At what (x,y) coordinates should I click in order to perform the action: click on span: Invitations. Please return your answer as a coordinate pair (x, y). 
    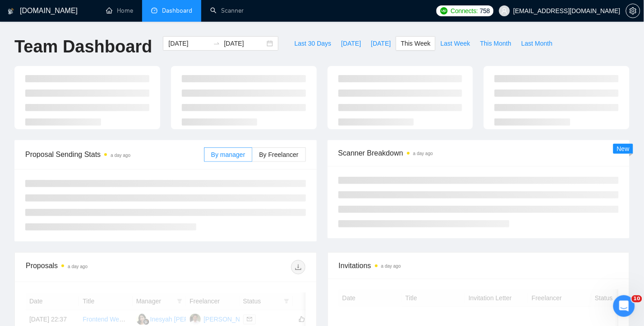
    Looking at the image, I should click on (479, 265).